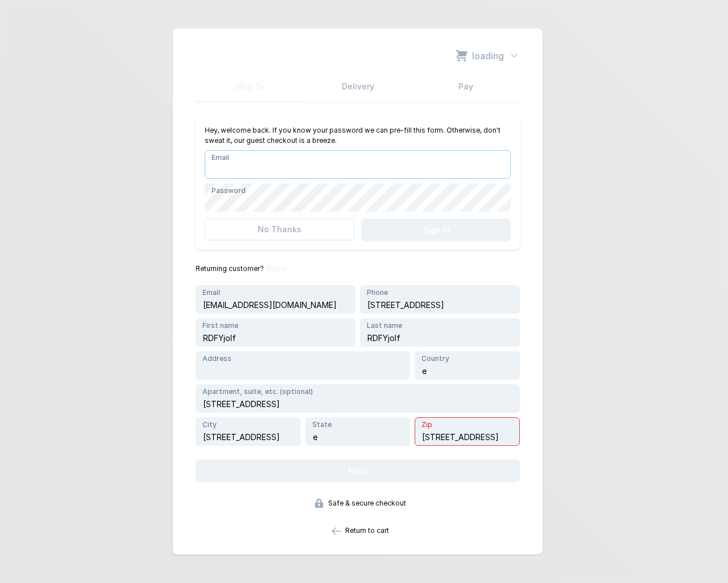  I want to click on button: No Thanks, so click(279, 229).